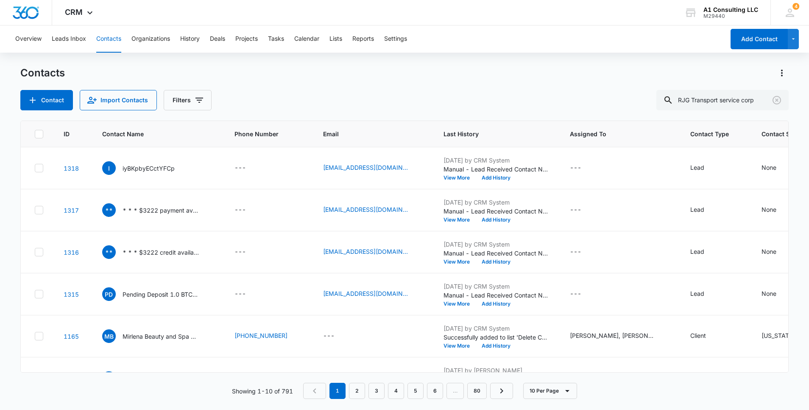  Describe the element at coordinates (550, 390) in the screenshot. I see `button: 10 Per Page` at that location.